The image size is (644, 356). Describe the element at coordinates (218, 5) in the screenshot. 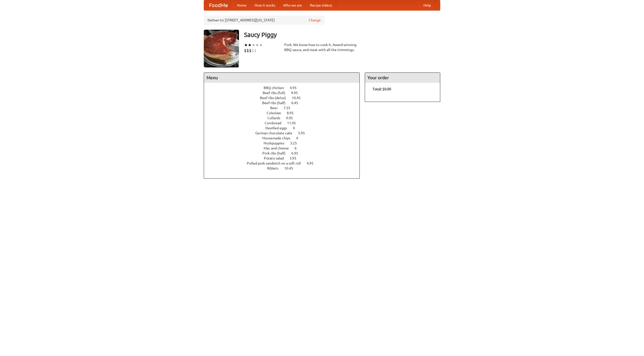

I see `a: FoodMe` at that location.